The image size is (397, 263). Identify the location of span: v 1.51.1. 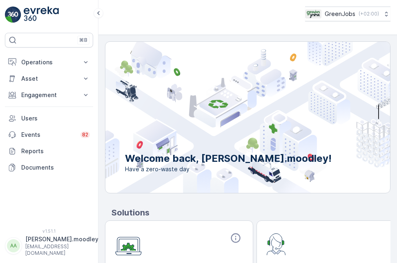
(49, 231).